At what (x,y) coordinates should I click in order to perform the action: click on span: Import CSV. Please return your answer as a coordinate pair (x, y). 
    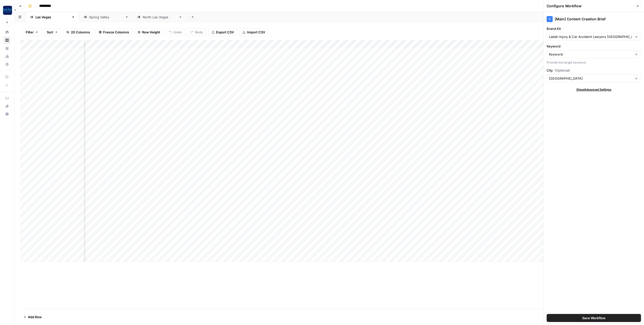
    Looking at the image, I should click on (256, 32).